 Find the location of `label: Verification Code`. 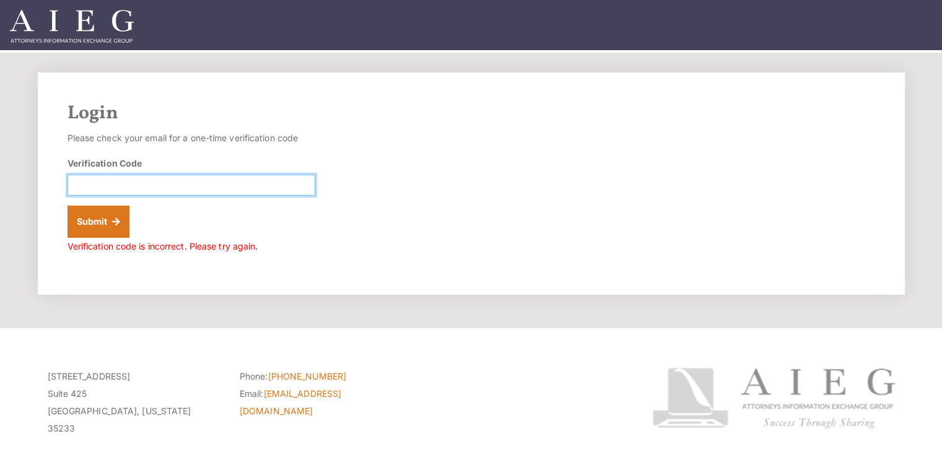

label: Verification Code is located at coordinates (105, 163).